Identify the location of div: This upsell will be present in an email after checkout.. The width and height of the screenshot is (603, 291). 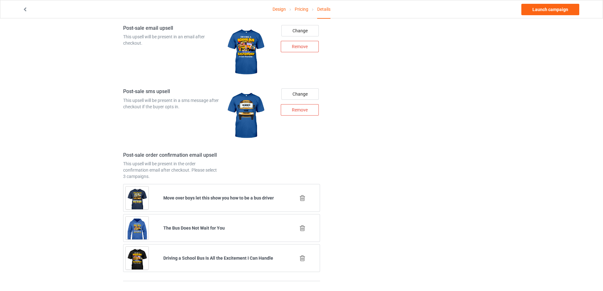
(171, 40).